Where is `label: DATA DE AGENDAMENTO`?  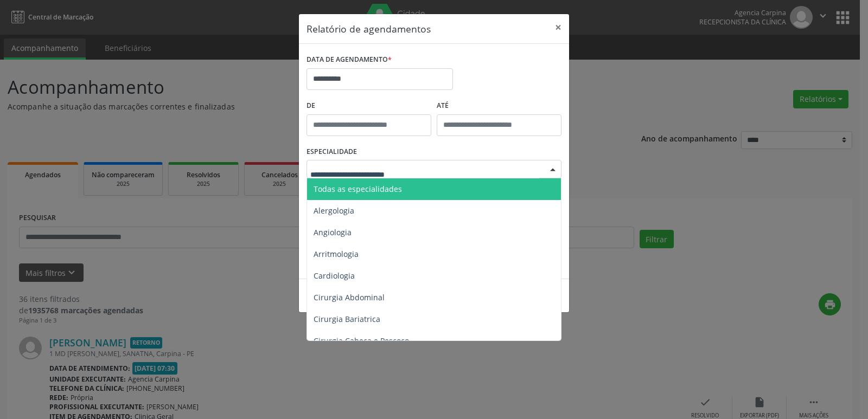
label: DATA DE AGENDAMENTO is located at coordinates (349, 60).